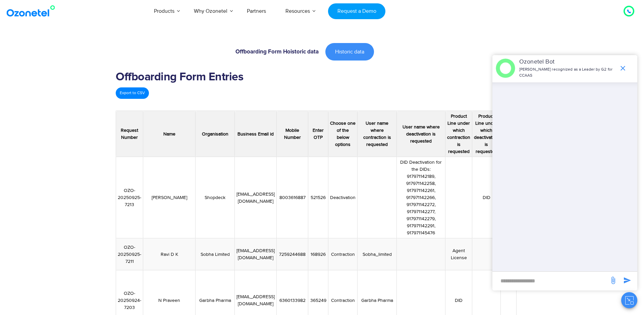 Image resolution: width=644 pixels, height=315 pixels. What do you see at coordinates (293, 254) in the screenshot?
I see `td: 7259244688` at bounding box center [293, 254].